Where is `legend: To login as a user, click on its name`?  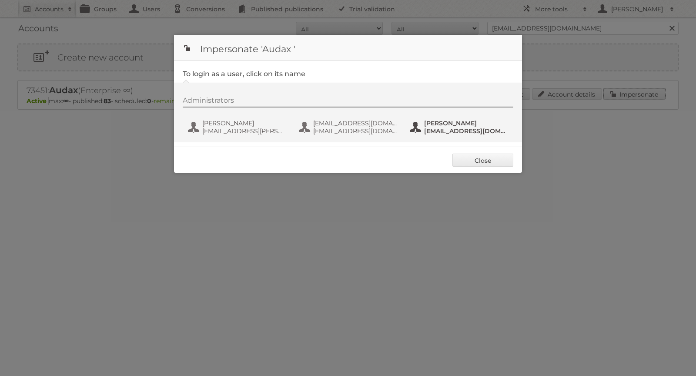 legend: To login as a user, click on its name is located at coordinates (244, 74).